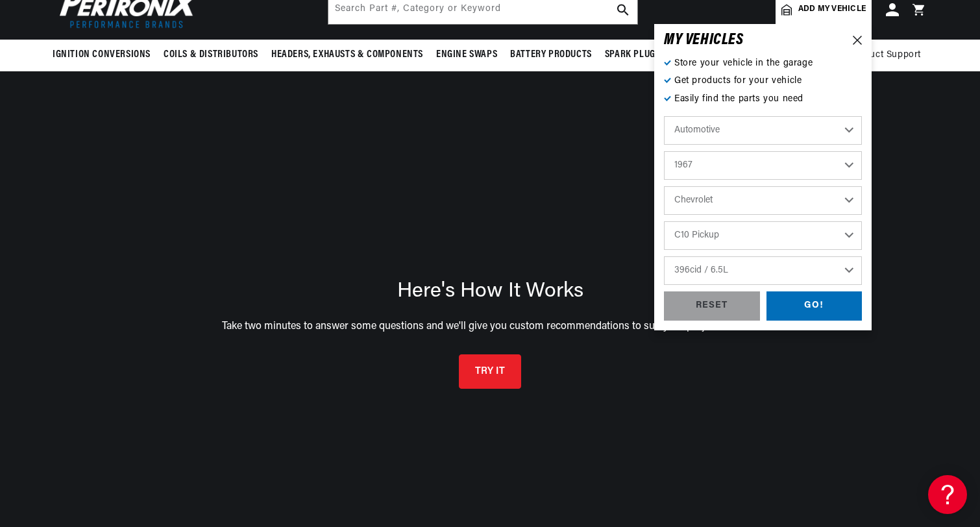 This screenshot has height=527, width=980. Describe the element at coordinates (101, 55) in the screenshot. I see `span: Ignition Conversions` at that location.